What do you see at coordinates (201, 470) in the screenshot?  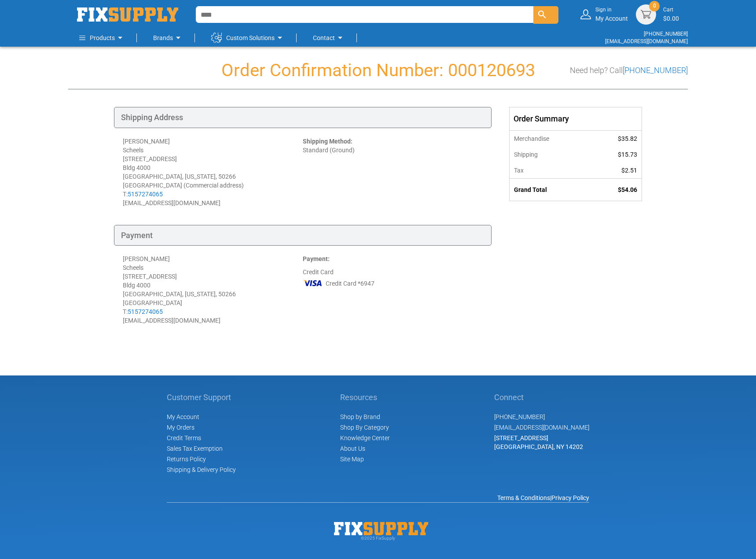 I see `a: Shipping & Delivery Policy` at bounding box center [201, 470].